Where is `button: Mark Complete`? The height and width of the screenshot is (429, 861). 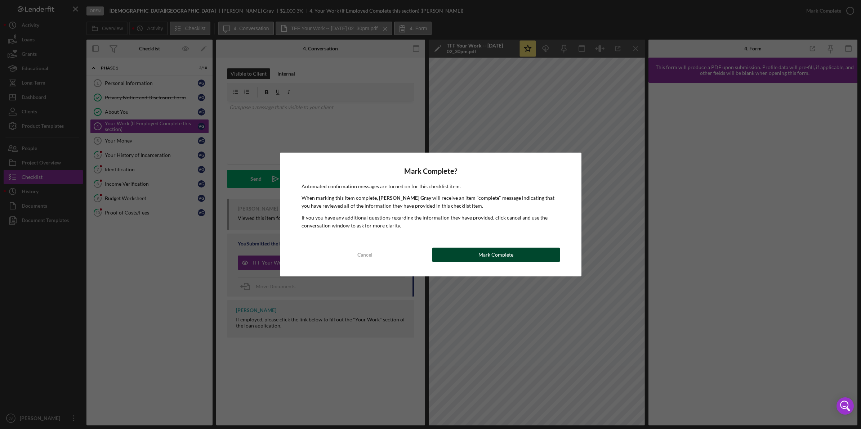 button: Mark Complete is located at coordinates (496, 255).